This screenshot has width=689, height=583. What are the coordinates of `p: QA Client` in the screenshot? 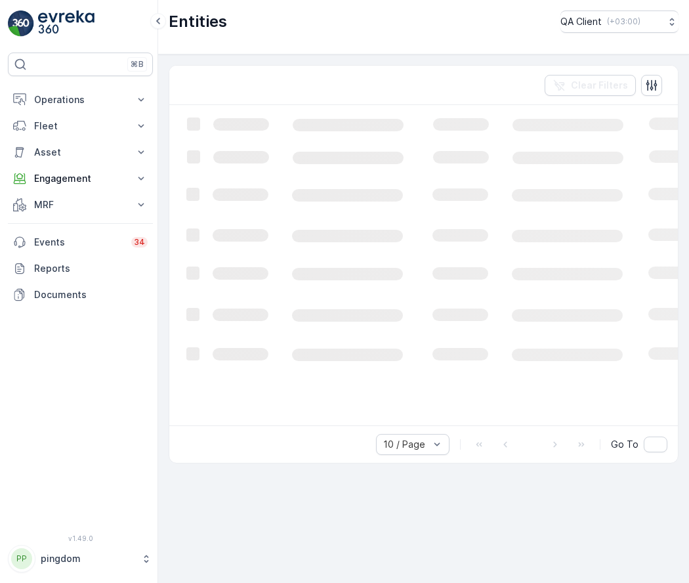 It's located at (581, 22).